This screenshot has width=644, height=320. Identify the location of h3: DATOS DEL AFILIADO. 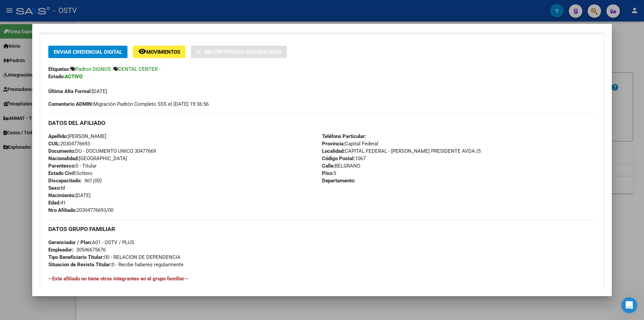
(322, 123).